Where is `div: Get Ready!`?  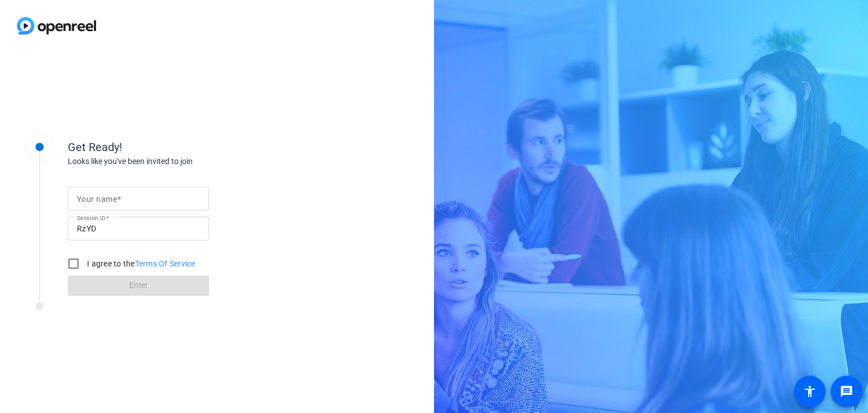 div: Get Ready! is located at coordinates (181, 147).